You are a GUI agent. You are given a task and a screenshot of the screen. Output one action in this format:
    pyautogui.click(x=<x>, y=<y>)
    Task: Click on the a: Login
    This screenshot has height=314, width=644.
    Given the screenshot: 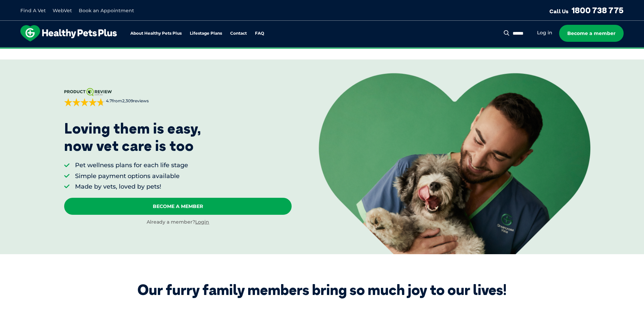 What is the action you would take?
    pyautogui.click(x=202, y=222)
    